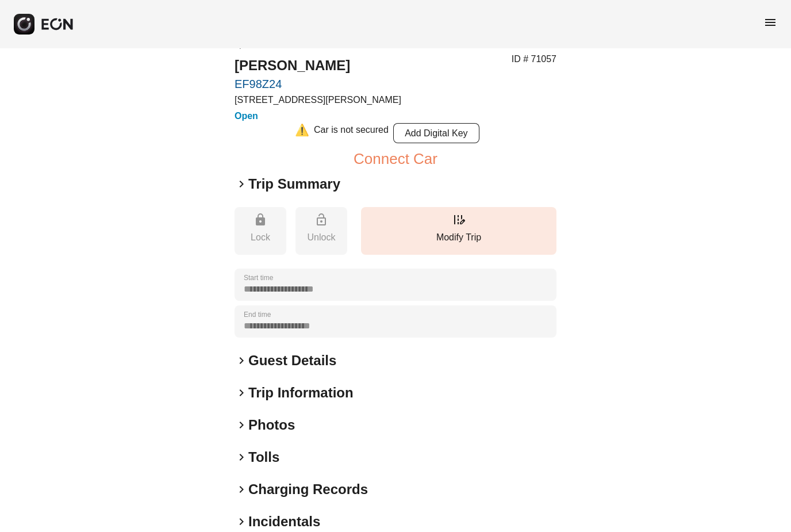  I want to click on button: Connect Car, so click(396, 159).